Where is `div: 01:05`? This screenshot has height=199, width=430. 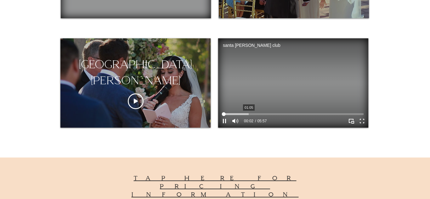
div: 01:05 is located at coordinates (249, 108).